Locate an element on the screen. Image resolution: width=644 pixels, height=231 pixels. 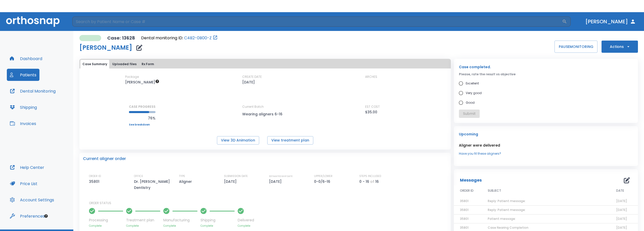
span: Good is located at coordinates (470, 103).